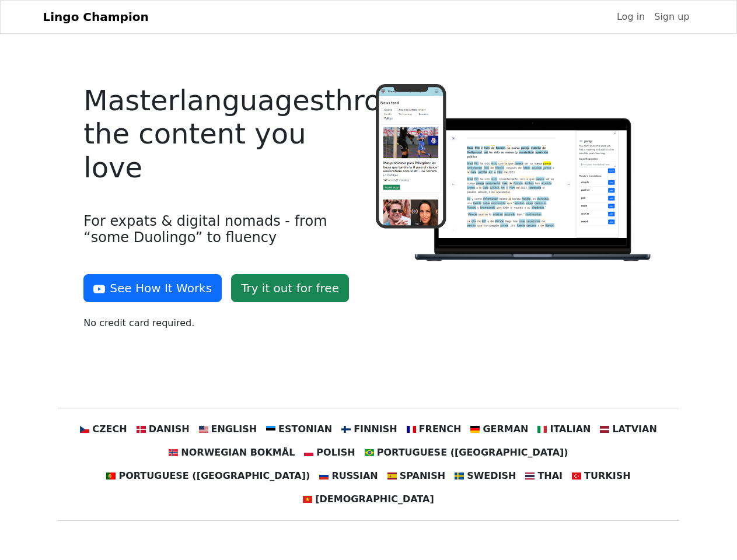  What do you see at coordinates (141, 429) in the screenshot?
I see `img: dk.svg` at bounding box center [141, 429].